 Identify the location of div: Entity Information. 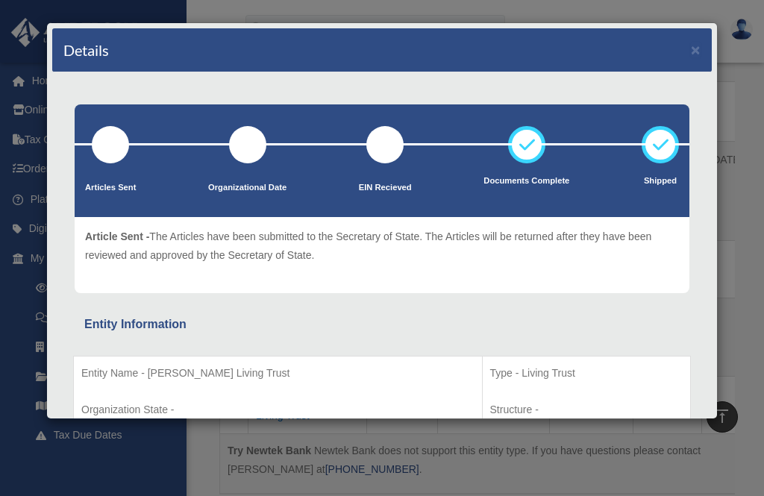
(382, 324).